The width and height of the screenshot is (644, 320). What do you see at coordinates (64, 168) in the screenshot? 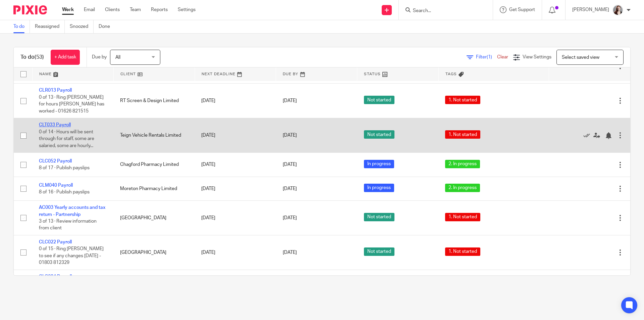
I see `span: 8 of 17 · Publish payslips` at bounding box center [64, 168].